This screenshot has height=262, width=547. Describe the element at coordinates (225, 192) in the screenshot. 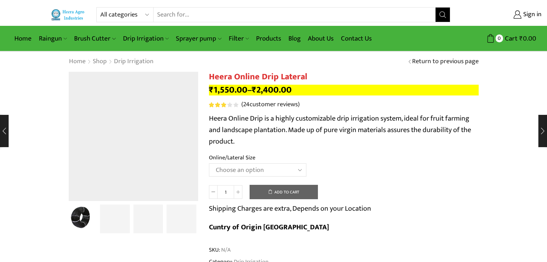

I see `input: Product quantity` at that location.